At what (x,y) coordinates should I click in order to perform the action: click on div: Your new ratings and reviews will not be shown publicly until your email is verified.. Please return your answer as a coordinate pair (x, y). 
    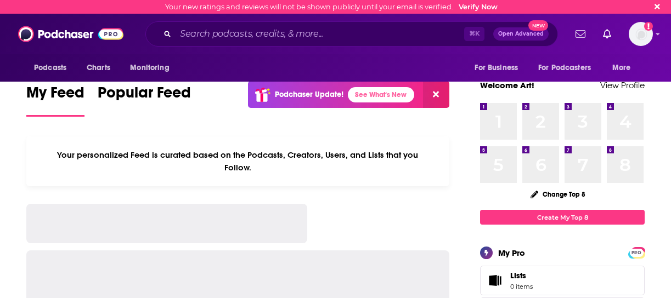
    Looking at the image, I should click on (331, 7).